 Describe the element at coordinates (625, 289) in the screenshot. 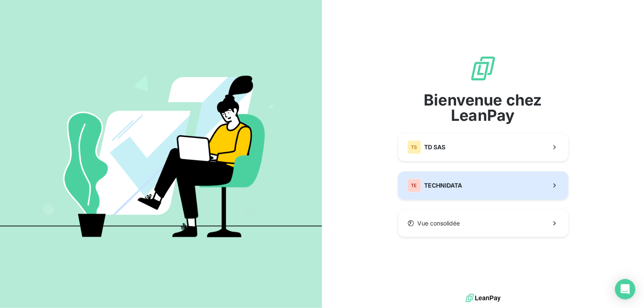

I see `div: Open Intercom Messenger` at that location.